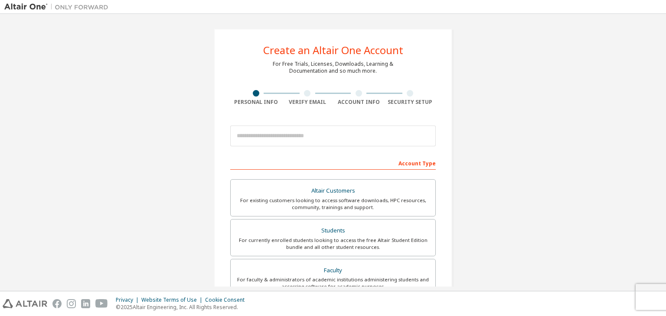 The height and width of the screenshot is (316, 666). I want to click on div: Website Terms of Use, so click(173, 300).